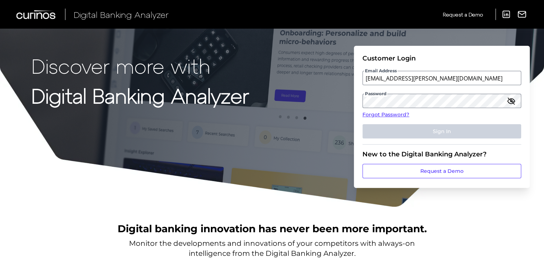  Describe the element at coordinates (442, 154) in the screenshot. I see `div: New to the Digital Banking Analyzer?` at that location.